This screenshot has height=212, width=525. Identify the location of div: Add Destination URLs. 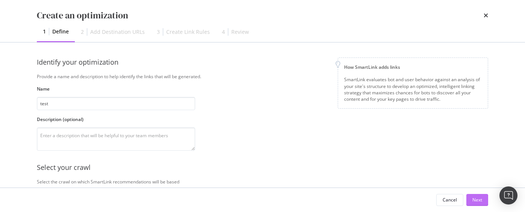
(117, 32).